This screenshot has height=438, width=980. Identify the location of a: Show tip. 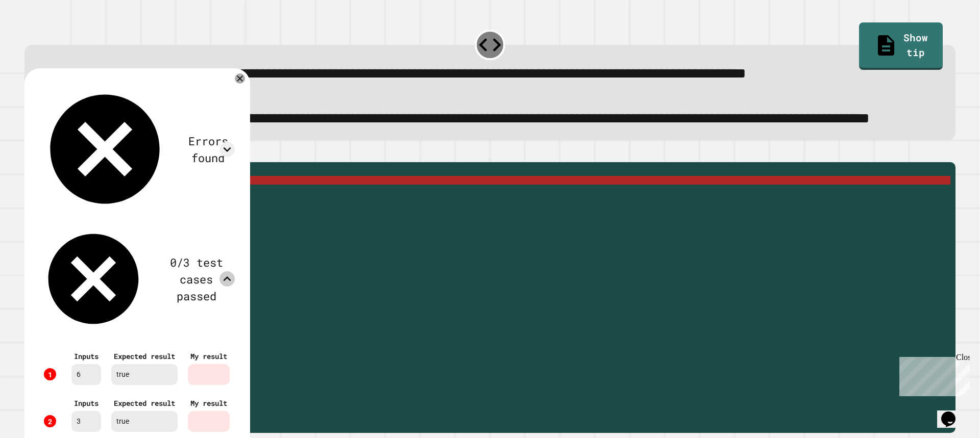
(900, 46).